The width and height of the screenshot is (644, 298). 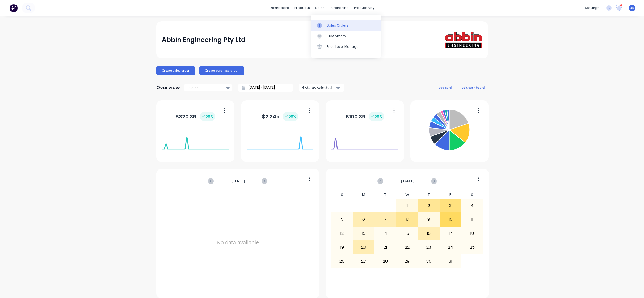 What do you see at coordinates (339, 8) in the screenshot?
I see `div: purchasing` at bounding box center [339, 8].